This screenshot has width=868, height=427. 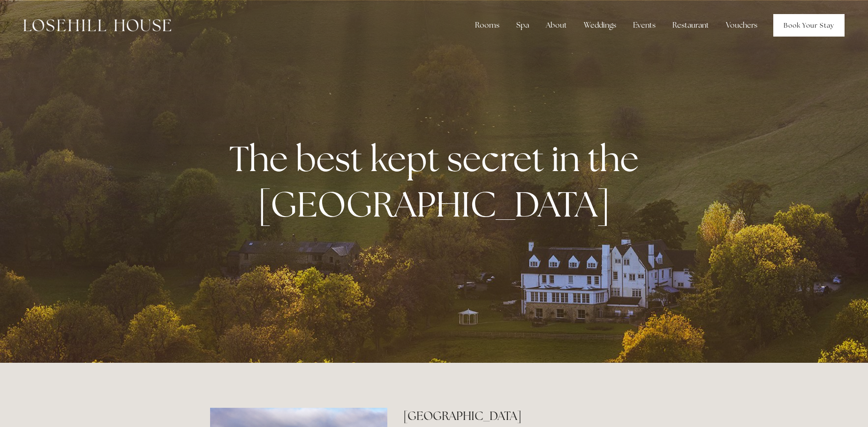 I want to click on div: Spa, so click(x=522, y=25).